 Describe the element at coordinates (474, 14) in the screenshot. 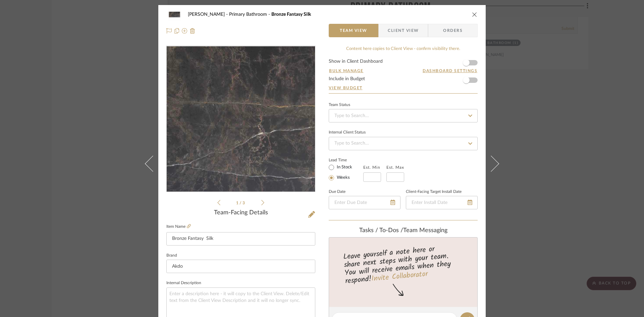

I see `button: close` at that location.